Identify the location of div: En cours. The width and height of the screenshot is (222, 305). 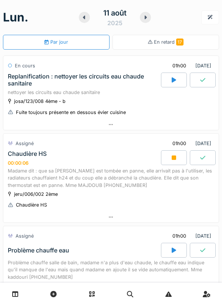
(25, 65).